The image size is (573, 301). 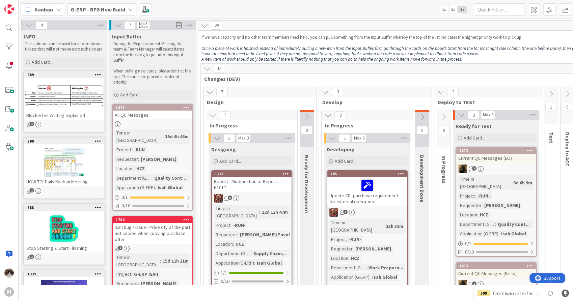 I want to click on span: Developing, so click(x=341, y=150).